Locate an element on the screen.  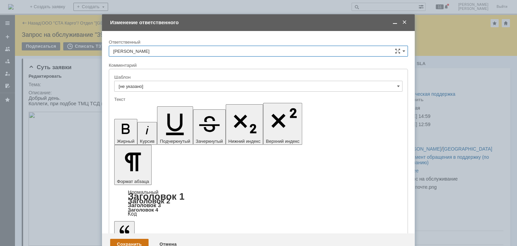
button: Формат абзаца is located at coordinates (133, 165).